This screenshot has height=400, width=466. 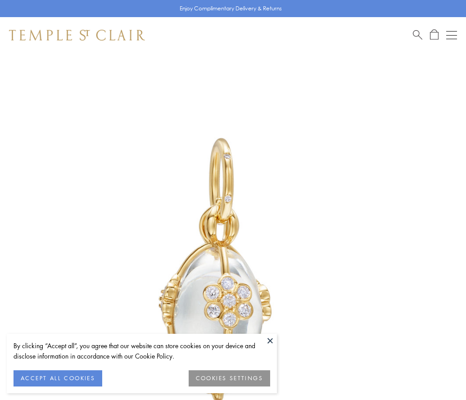 What do you see at coordinates (229, 378) in the screenshot?
I see `button: COOKIES SETTINGS` at bounding box center [229, 378].